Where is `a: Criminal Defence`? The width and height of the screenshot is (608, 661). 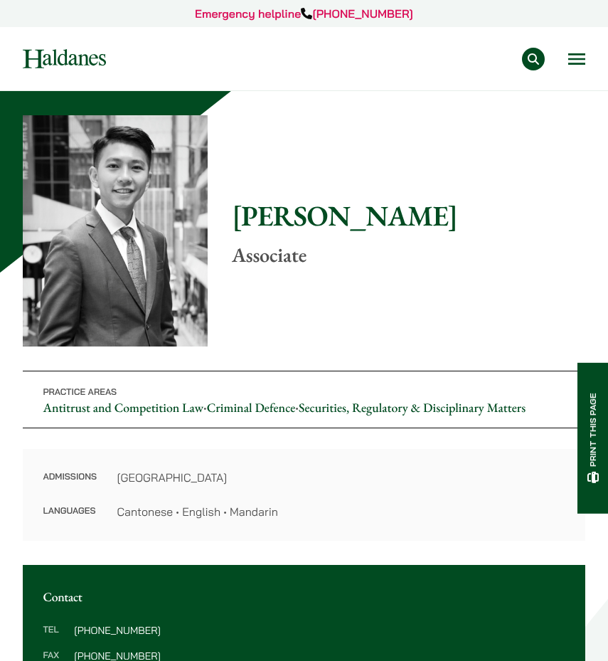 a: Criminal Defence is located at coordinates (251, 407).